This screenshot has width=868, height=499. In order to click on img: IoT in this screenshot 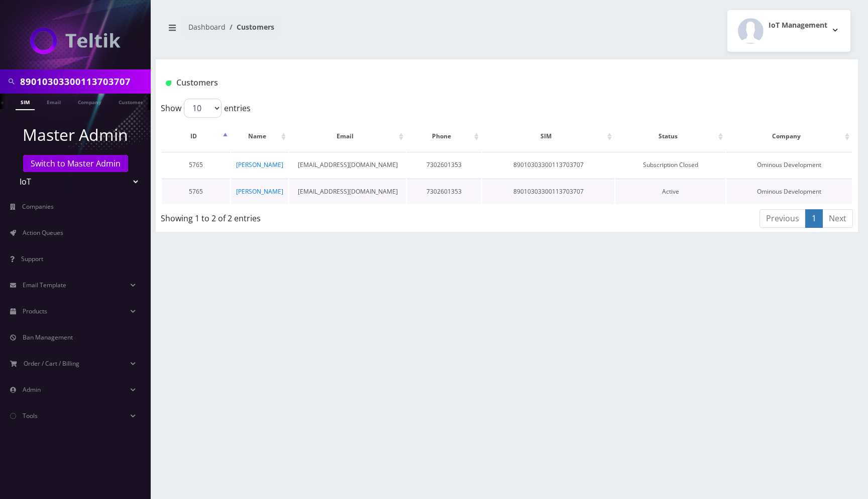, I will do `click(76, 41)`.